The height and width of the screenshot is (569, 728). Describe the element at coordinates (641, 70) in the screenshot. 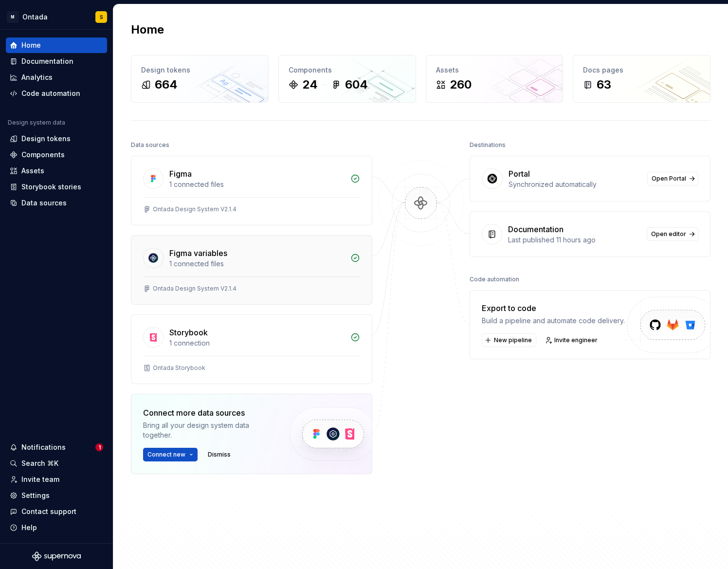

I see `div: Docs pages` at that location.